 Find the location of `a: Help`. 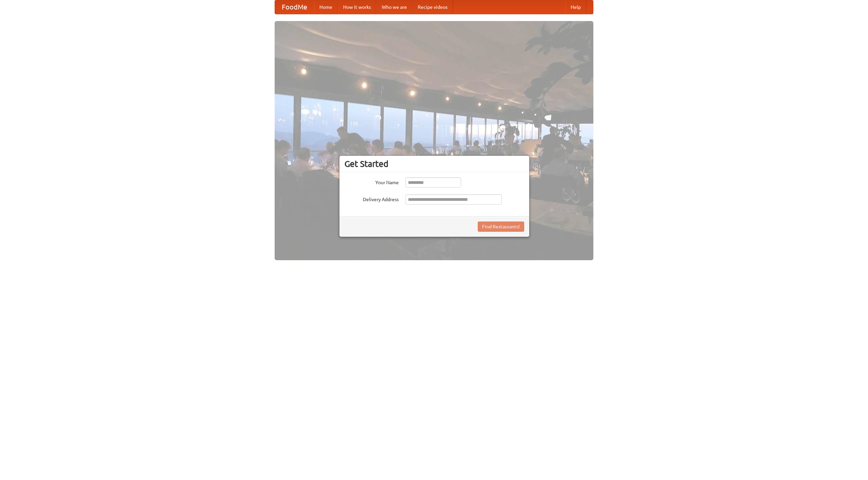

a: Help is located at coordinates (576, 7).